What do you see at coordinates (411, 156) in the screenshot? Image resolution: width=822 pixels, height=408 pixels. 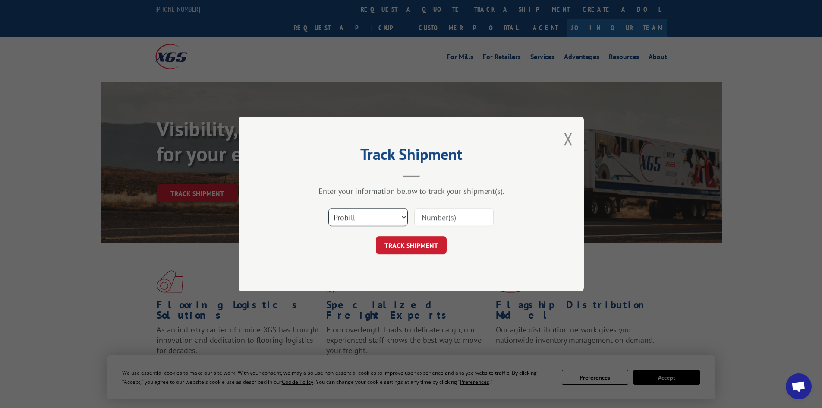 I see `h2: Track Shipment` at bounding box center [411, 156].